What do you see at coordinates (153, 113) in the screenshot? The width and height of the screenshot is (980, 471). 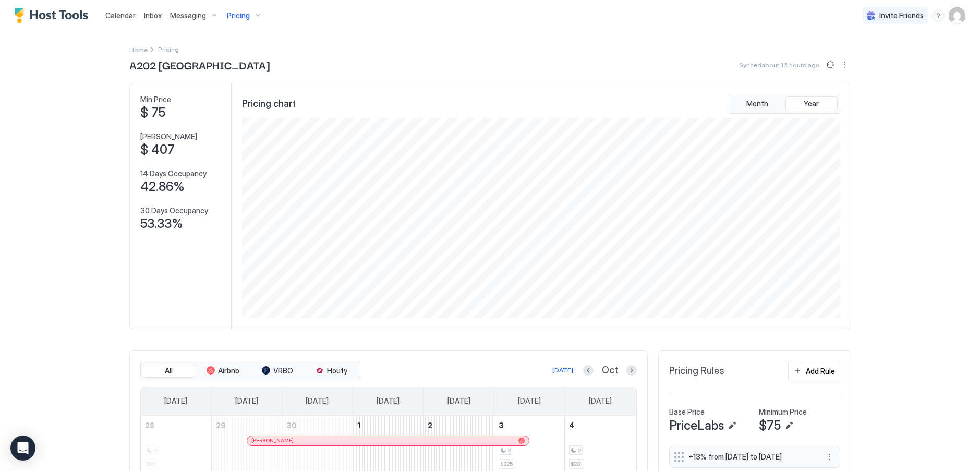 I see `span: $ 75` at bounding box center [153, 113].